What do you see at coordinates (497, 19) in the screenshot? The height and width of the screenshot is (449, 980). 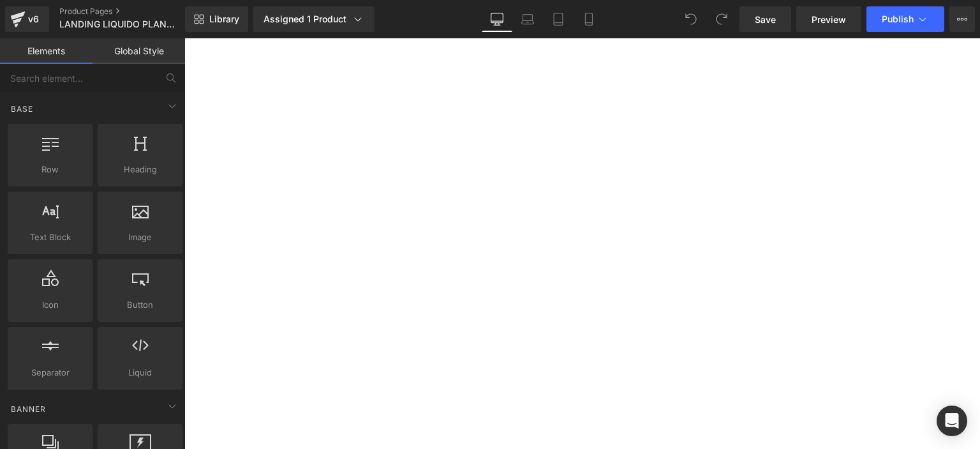 I see `a: Desktop` at bounding box center [497, 19].